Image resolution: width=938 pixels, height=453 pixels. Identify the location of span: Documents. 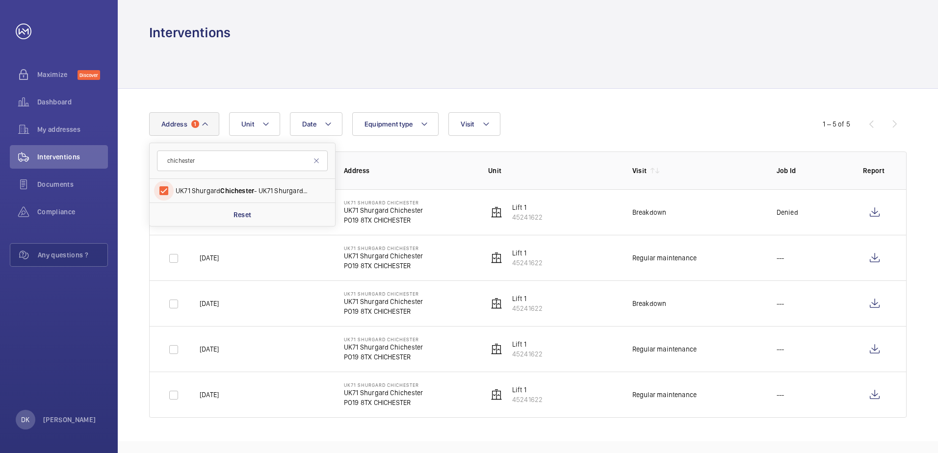
(73, 184).